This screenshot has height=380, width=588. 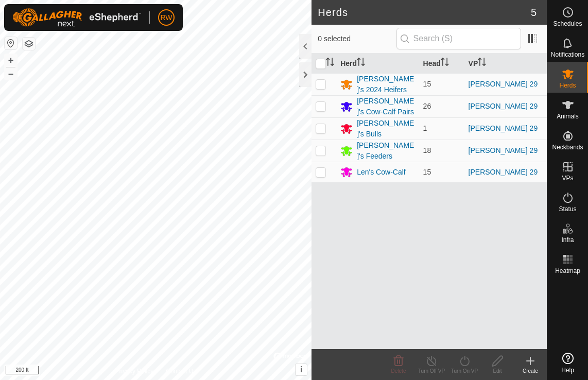 What do you see at coordinates (301, 369) in the screenshot?
I see `span: i` at bounding box center [301, 369].